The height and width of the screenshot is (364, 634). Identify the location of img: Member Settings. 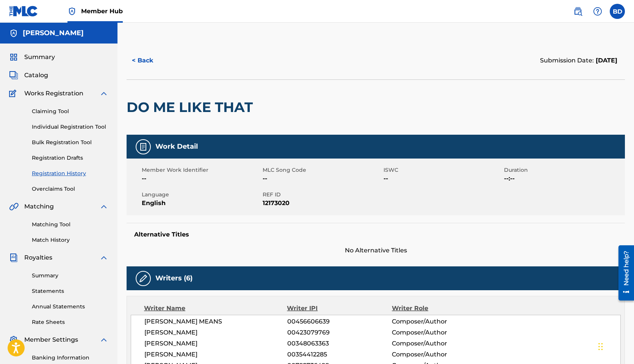
(13, 340).